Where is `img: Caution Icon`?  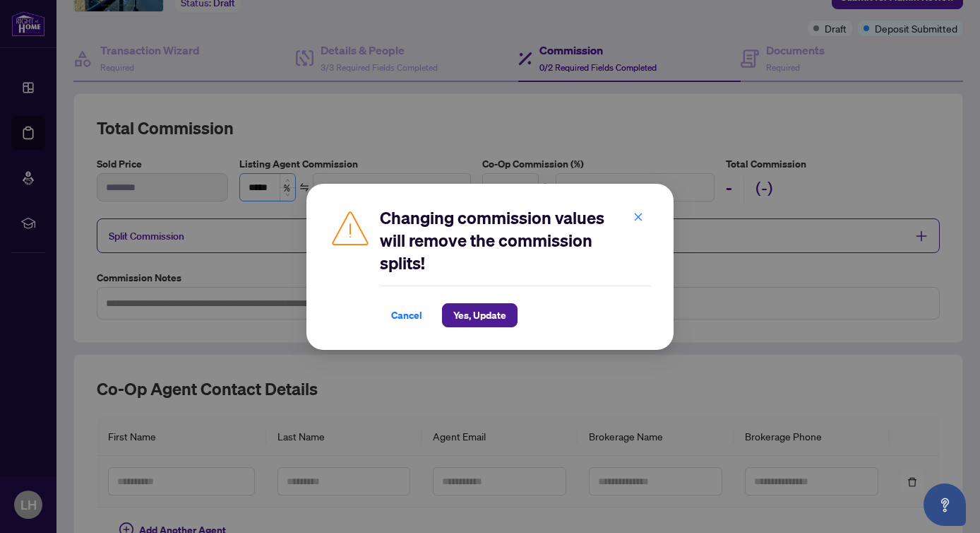 img: Caution Icon is located at coordinates (350, 228).